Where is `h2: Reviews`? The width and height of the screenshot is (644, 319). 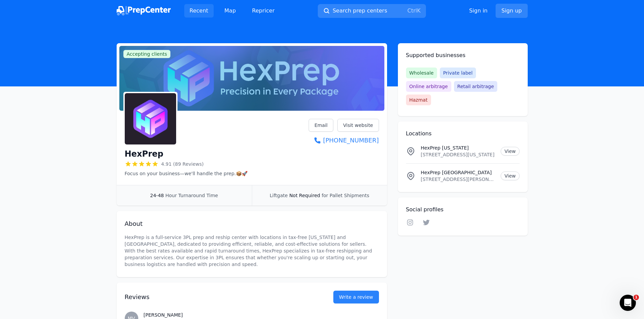
h2: Reviews is located at coordinates (218, 297).